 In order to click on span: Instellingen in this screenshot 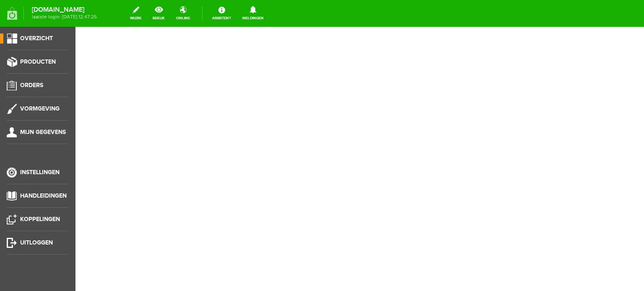, I will do `click(40, 172)`.